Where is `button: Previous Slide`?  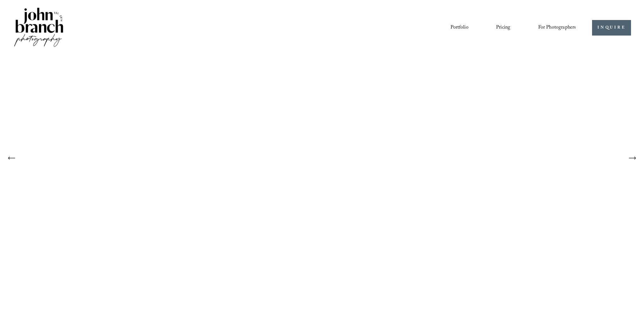 button: Previous Slide is located at coordinates (12, 158).